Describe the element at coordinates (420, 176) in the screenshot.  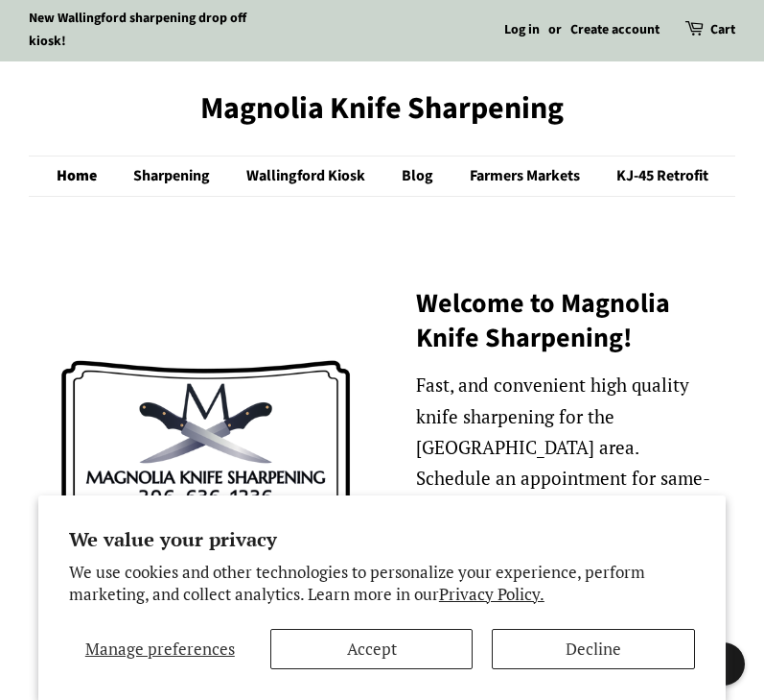
I see `a: Blog` at that location.